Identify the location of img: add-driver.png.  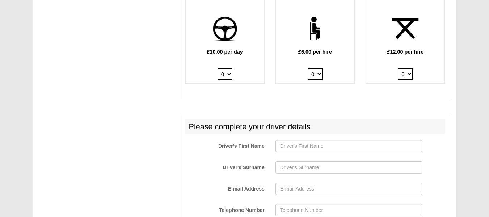
(225, 28).